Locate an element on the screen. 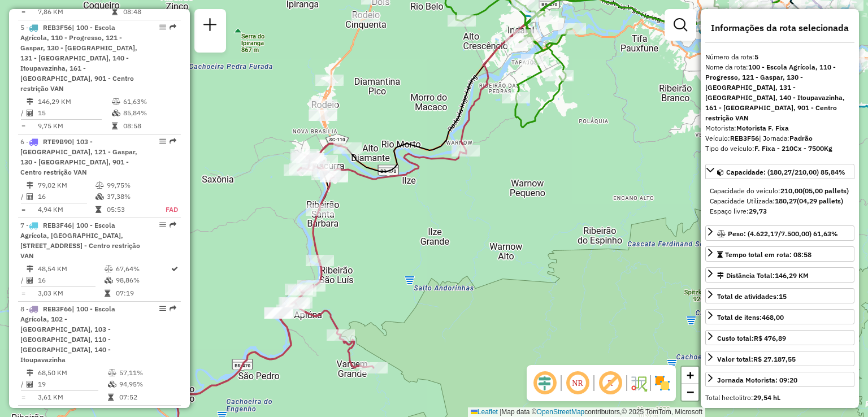  td: 07:52 is located at coordinates (147, 397).